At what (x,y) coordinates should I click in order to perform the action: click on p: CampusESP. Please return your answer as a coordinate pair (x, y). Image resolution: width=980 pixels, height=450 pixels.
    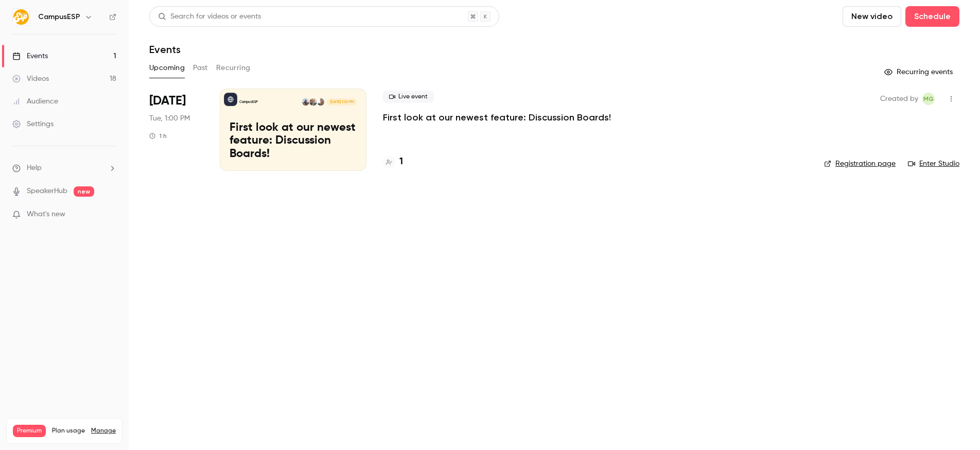
    Looking at the image, I should click on (249, 102).